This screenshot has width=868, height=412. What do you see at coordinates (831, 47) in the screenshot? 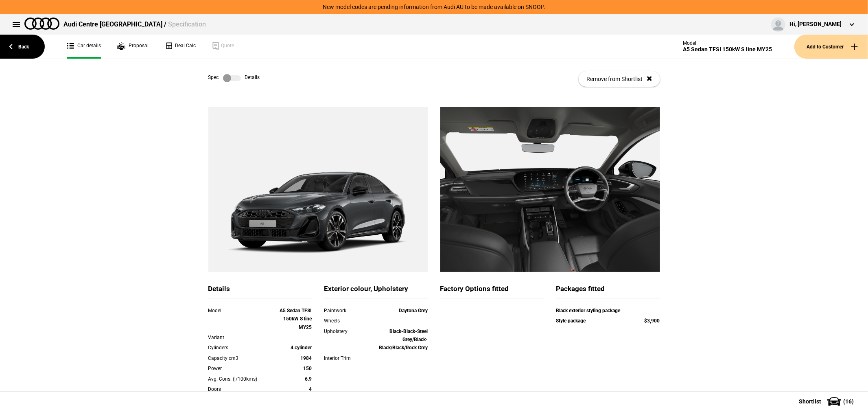
I see `button: Add to Customer` at bounding box center [831, 47].